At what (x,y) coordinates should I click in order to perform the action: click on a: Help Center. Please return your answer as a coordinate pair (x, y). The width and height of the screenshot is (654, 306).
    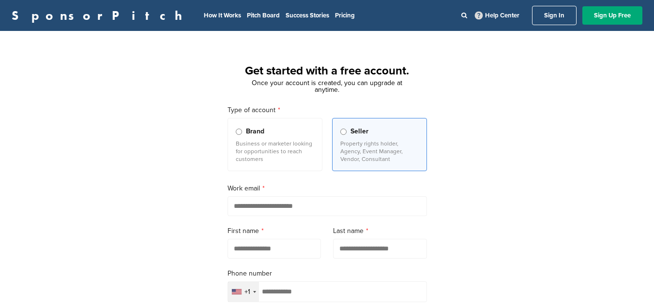
    Looking at the image, I should click on (497, 15).